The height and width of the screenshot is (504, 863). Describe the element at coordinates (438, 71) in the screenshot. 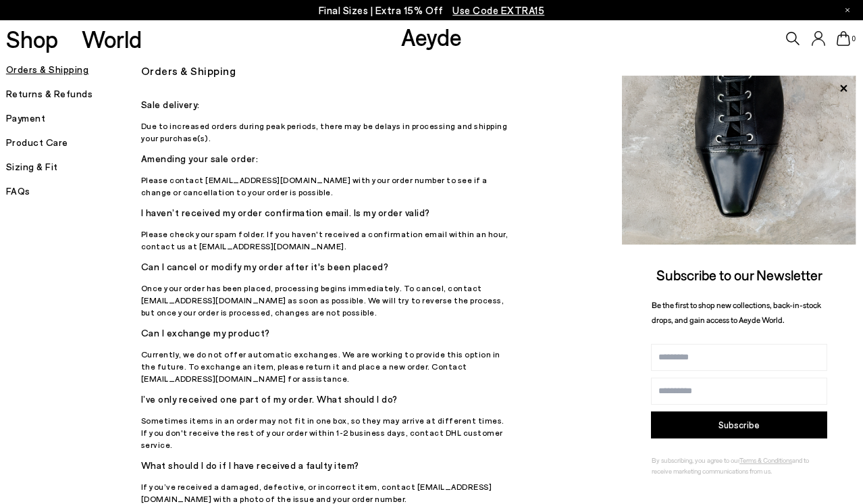

I see `h3: Orders & Shipping` at that location.